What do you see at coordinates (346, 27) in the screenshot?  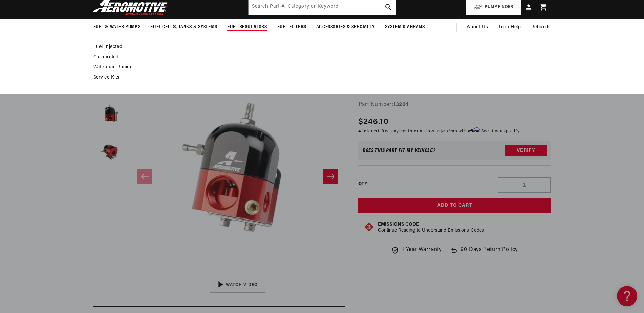 I see `summary: Accessories & Specialty` at bounding box center [346, 27].